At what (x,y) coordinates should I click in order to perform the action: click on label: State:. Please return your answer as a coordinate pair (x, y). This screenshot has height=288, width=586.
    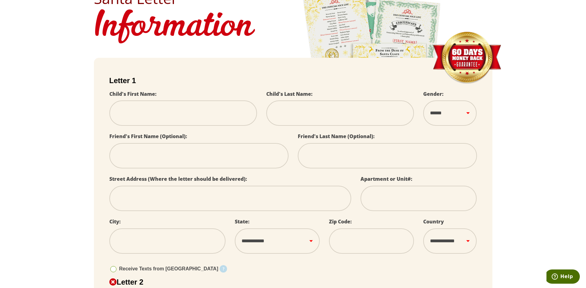
    Looking at the image, I should click on (242, 222).